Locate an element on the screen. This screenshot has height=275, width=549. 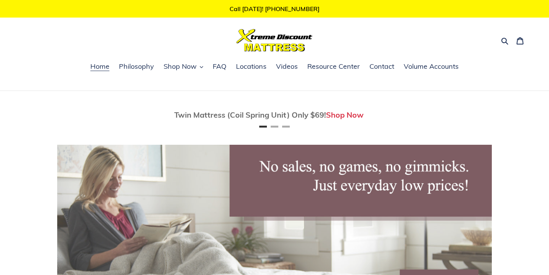
span: Philosophy is located at coordinates (136, 66).